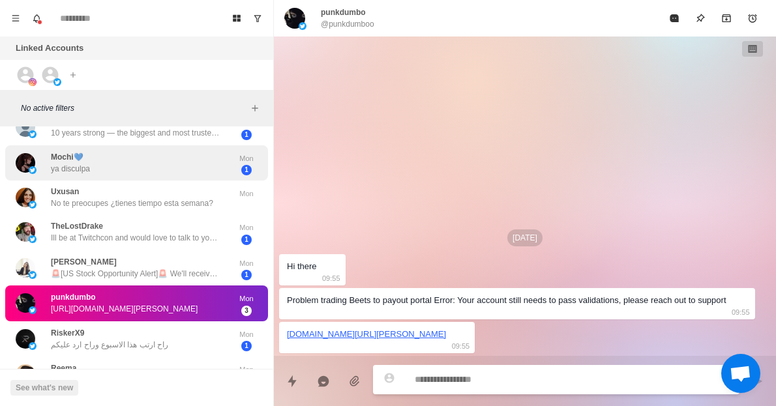 The image size is (776, 406). Describe the element at coordinates (740, 373) in the screenshot. I see `div: Ouvrir le chat` at that location.